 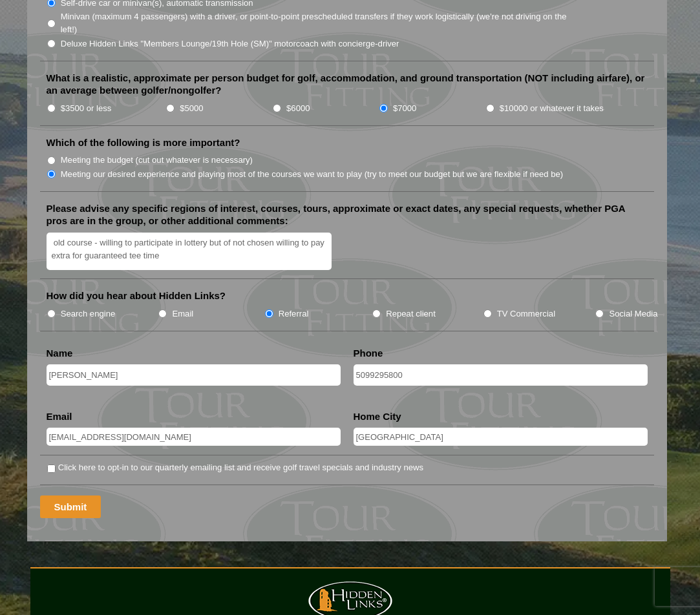 I want to click on label: Please advise any specific regions of interest, courses, tours, approximate or exact dates, any s..., so click(x=347, y=215).